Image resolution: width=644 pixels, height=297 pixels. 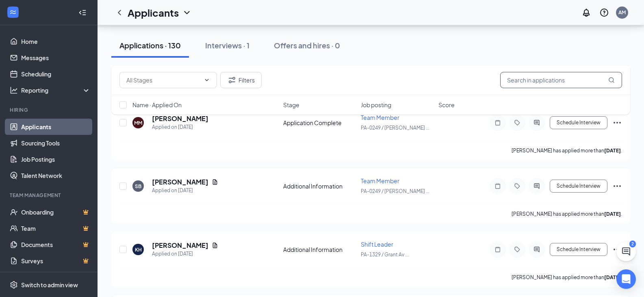 What do you see at coordinates (157, 105) in the screenshot?
I see `span: Name · Applied On` at bounding box center [157, 105].